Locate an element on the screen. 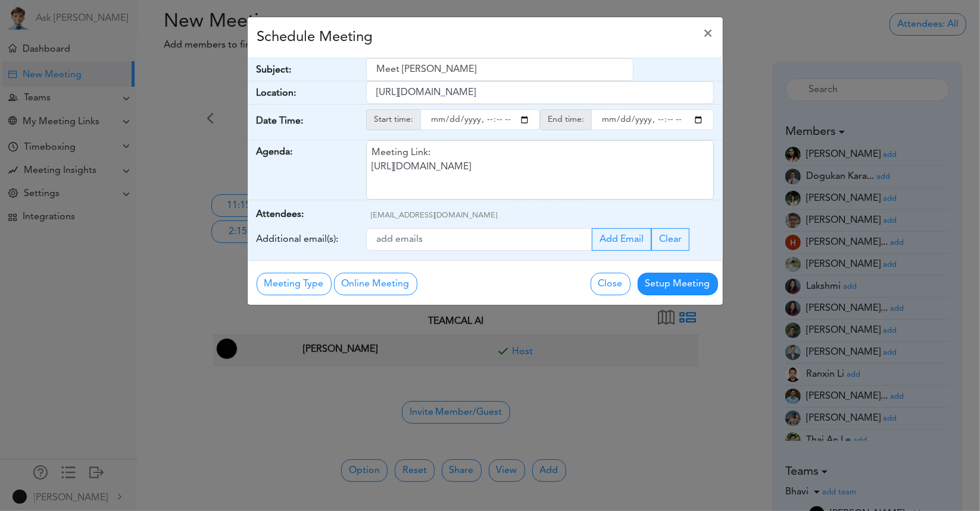  input: endtime is located at coordinates (652, 120).